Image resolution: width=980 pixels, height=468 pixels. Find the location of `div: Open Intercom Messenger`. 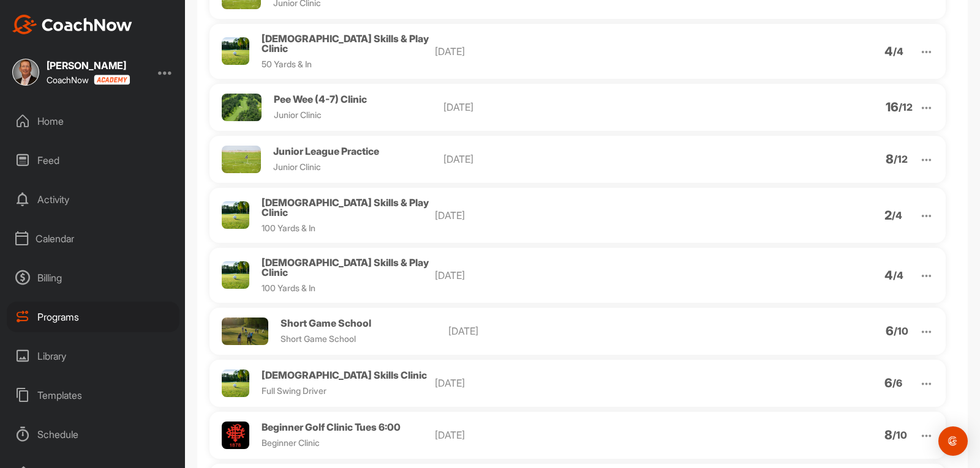

div: Open Intercom Messenger is located at coordinates (953, 441).